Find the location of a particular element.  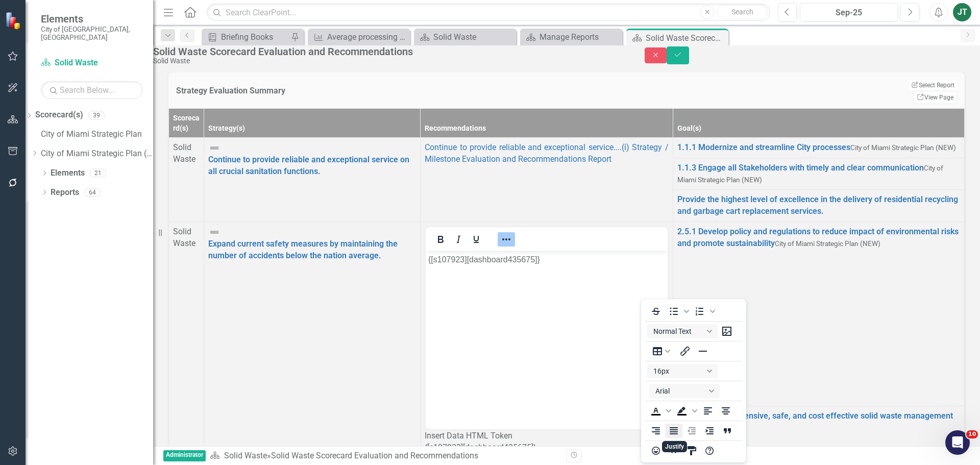

div: JT is located at coordinates (962, 12).